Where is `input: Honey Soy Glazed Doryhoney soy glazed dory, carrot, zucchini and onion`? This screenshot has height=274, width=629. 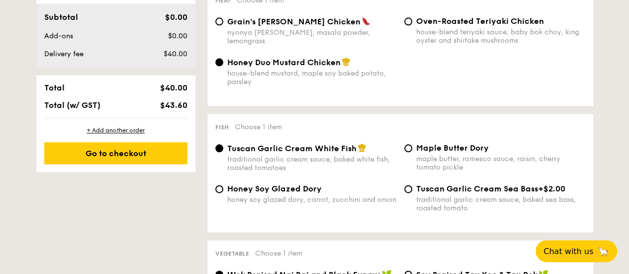
input: Honey Soy Glazed Doryhoney soy glazed dory, carrot, zucchini and onion is located at coordinates (219, 189).